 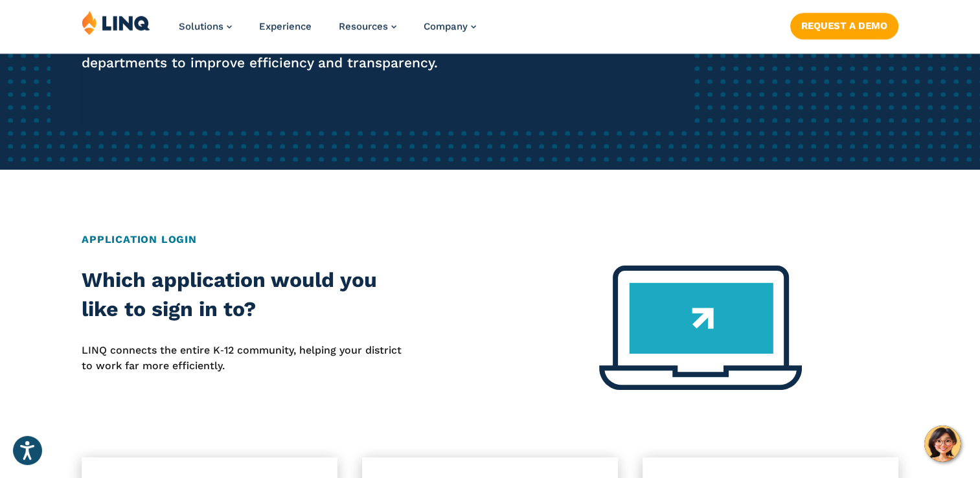 What do you see at coordinates (244, 295) in the screenshot?
I see `h2: Which application would you like to sign in to?` at bounding box center [244, 295].